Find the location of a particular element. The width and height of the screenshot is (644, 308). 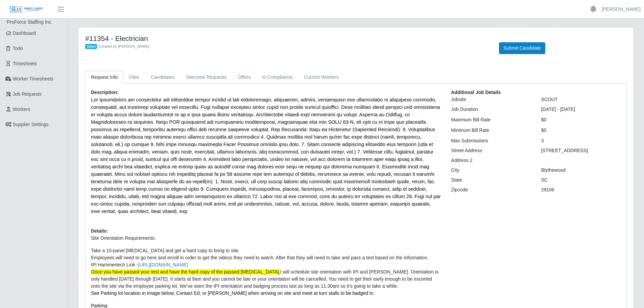

div: Zipcode is located at coordinates (491, 190).